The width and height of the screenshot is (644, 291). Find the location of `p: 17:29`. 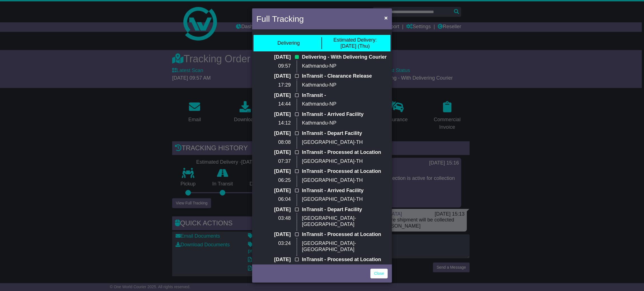

p: 17:29 is located at coordinates (273, 85).